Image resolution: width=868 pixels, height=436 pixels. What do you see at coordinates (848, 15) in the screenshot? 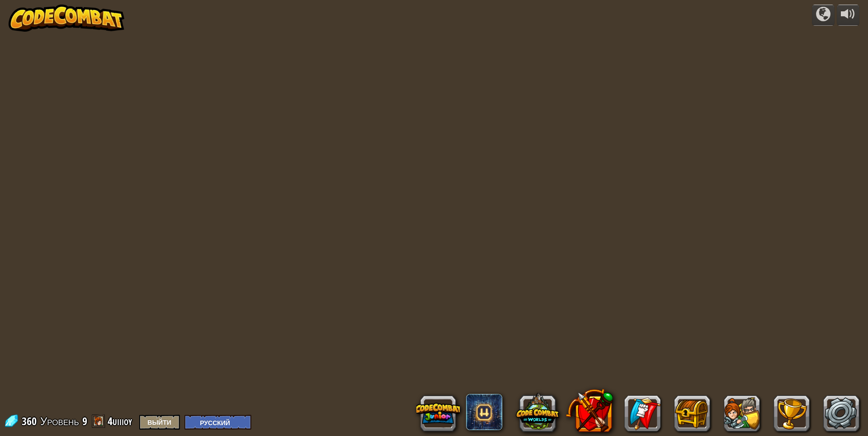
I see `button: Регулировать громкость` at bounding box center [848, 15].